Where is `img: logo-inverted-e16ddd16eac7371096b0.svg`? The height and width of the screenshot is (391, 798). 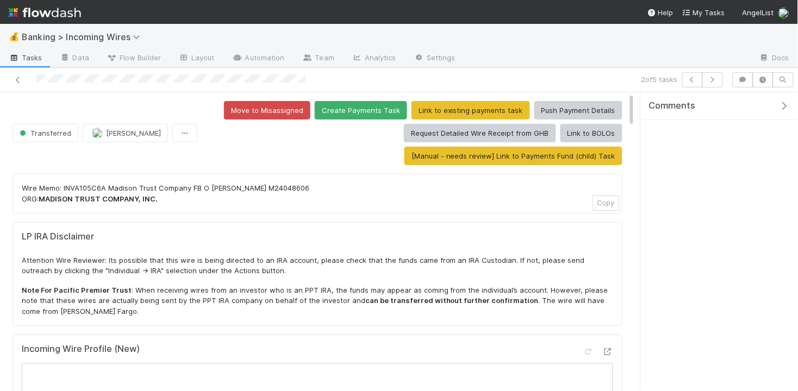
img: logo-inverted-e16ddd16eac7371096b0.svg is located at coordinates (45, 12).